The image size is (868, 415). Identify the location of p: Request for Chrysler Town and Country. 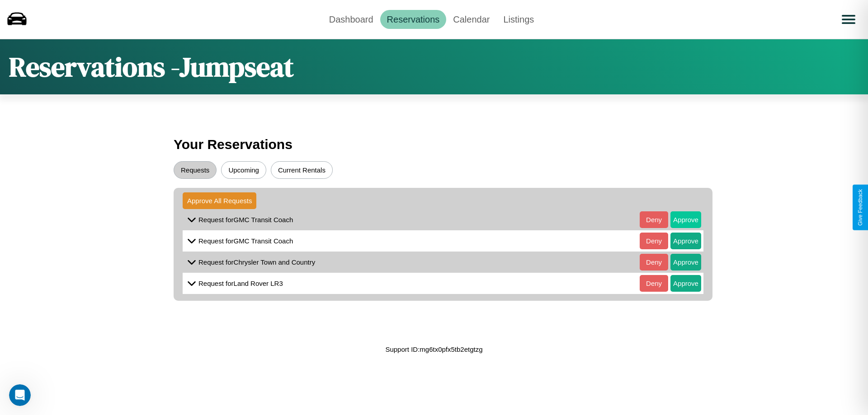
(257, 262).